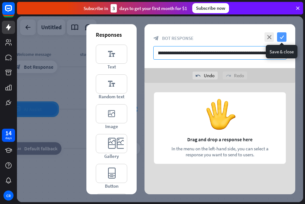 This screenshot has width=305, height=204. Describe the element at coordinates (8, 135) in the screenshot. I see `a: 14 days` at that location.